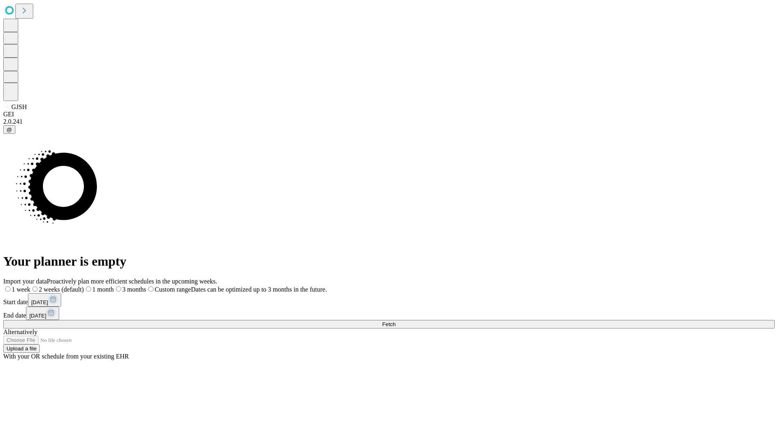 This screenshot has height=438, width=778. What do you see at coordinates (389, 122) in the screenshot?
I see `div: 2.0.241` at bounding box center [389, 122].